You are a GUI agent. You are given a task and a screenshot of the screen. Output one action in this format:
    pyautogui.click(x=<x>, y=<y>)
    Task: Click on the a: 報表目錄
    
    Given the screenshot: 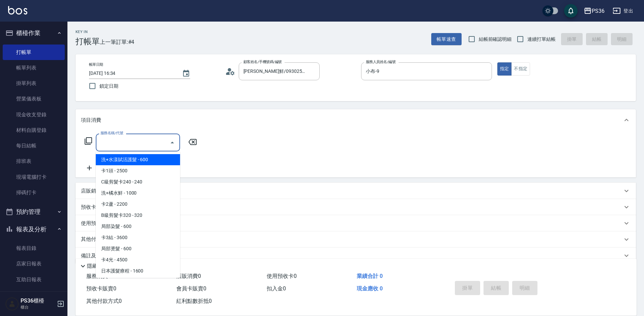 What is the action you would take?
    pyautogui.click(x=34, y=248)
    